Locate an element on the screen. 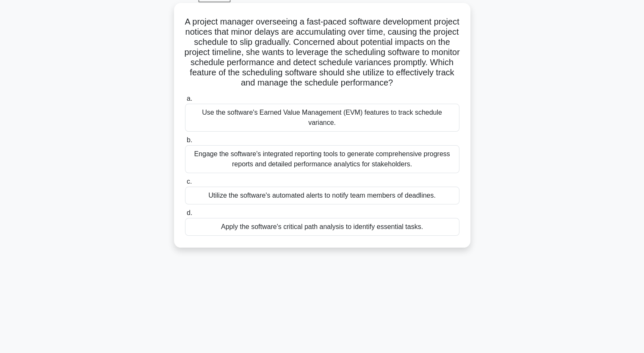 The width and height of the screenshot is (644, 353). div: Utilize the software's automated alerts to notify team members of deadlines. is located at coordinates (322, 196).